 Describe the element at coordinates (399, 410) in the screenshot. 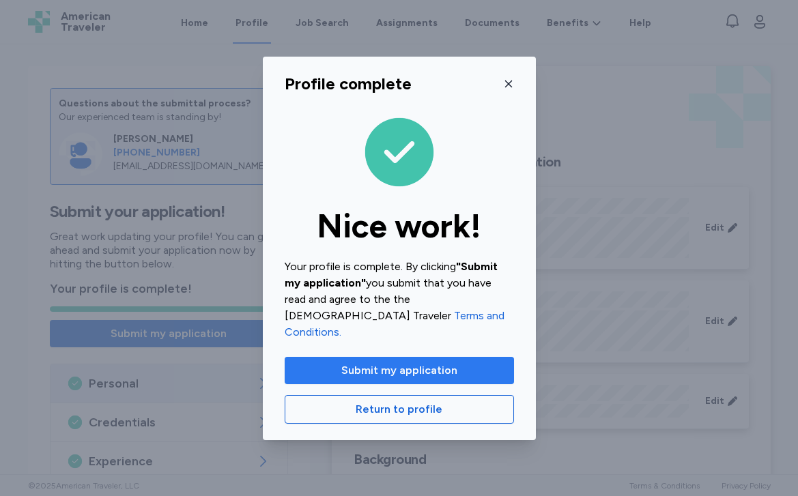

I see `span: Return to profile` at that location.